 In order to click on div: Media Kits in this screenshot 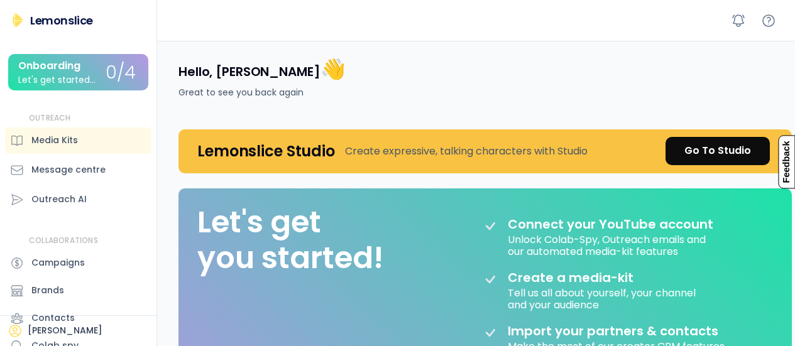, I will do `click(55, 140)`.